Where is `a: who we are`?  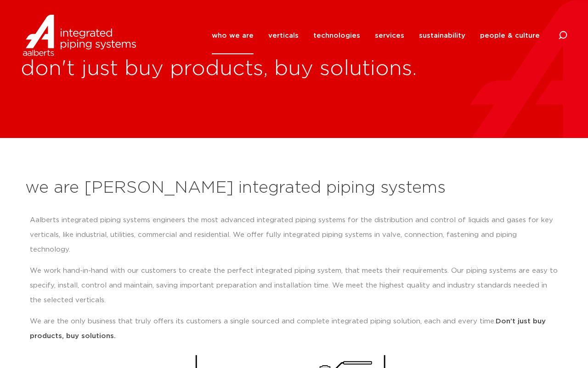 a: who we are is located at coordinates (232, 35).